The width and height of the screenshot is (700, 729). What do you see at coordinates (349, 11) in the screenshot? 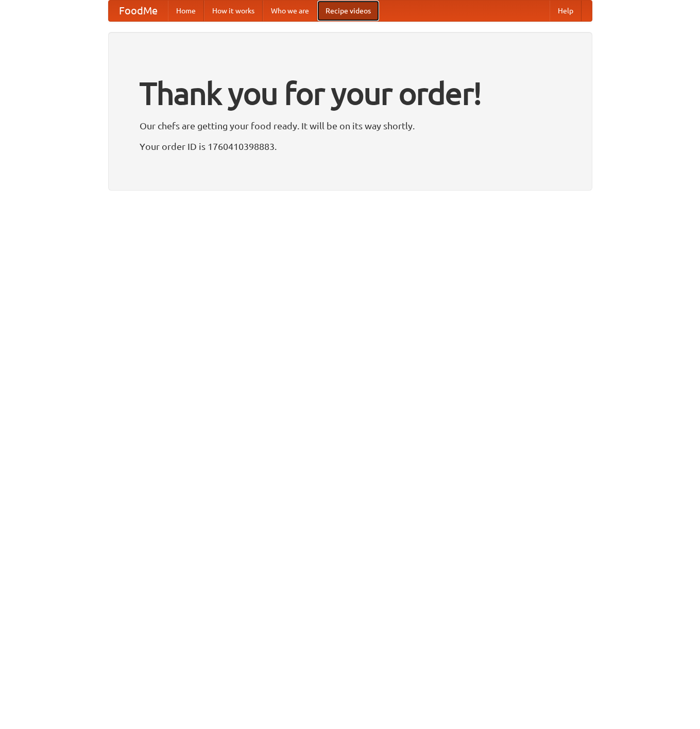
I see `a: Recipe videos` at bounding box center [349, 11].